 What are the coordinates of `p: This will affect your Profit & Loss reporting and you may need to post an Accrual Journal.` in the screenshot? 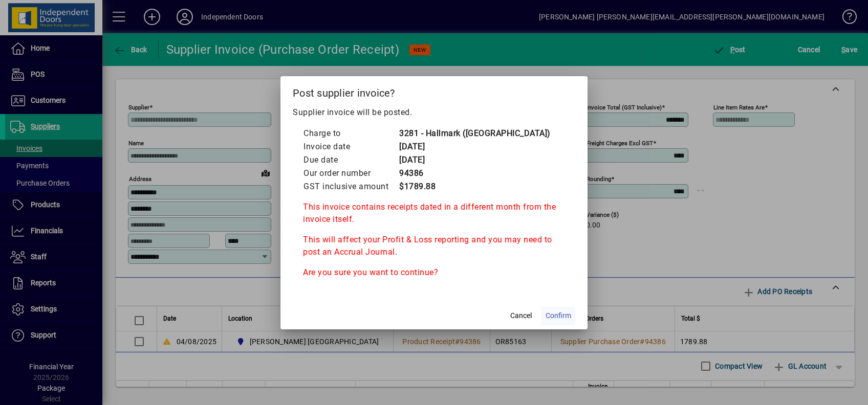 It's located at (434, 246).